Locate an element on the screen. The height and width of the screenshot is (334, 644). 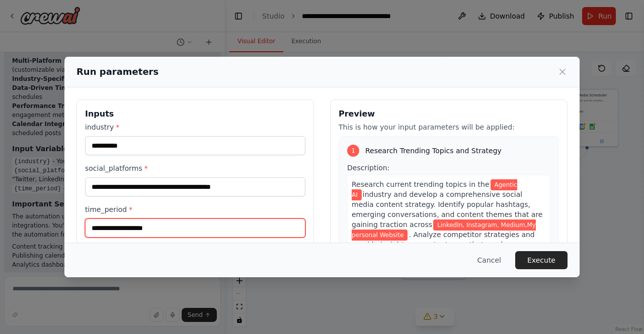
h2: Run parameters is located at coordinates (118, 72).